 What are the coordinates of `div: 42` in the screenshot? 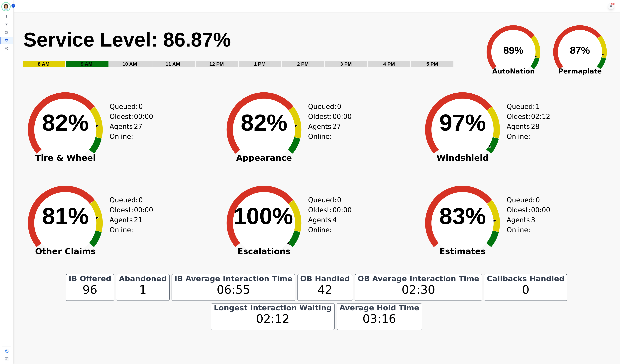 It's located at (325, 290).